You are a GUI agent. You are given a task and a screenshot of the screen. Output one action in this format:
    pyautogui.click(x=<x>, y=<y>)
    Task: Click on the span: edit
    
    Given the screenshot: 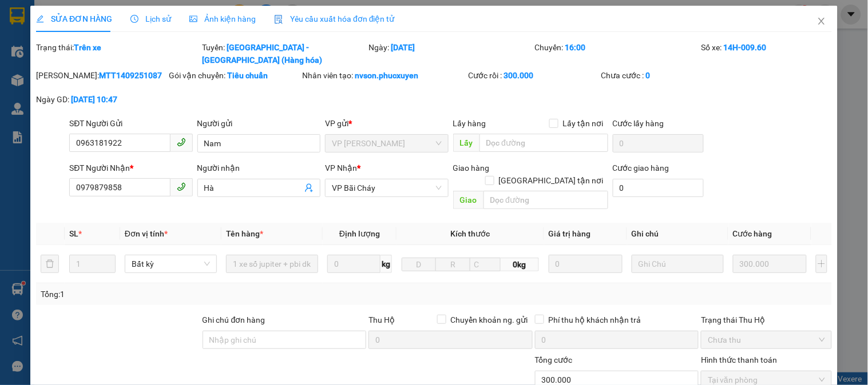 What is the action you would take?
    pyautogui.click(x=40, y=19)
    